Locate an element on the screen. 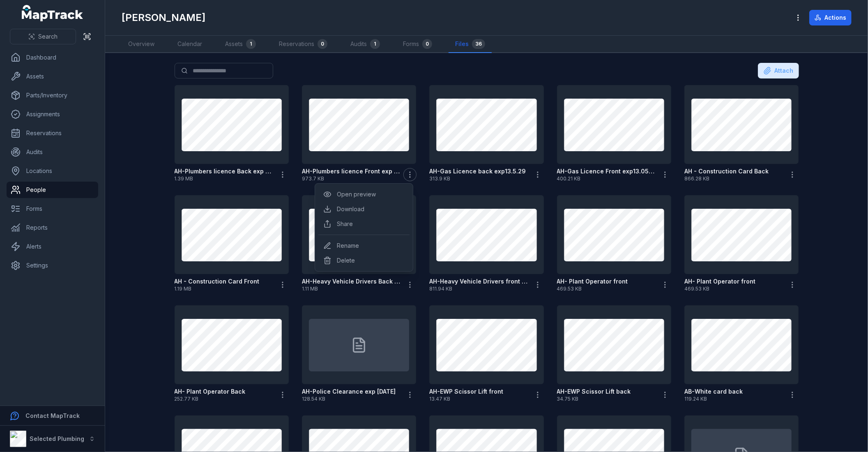  button: Actions is located at coordinates (830, 18).